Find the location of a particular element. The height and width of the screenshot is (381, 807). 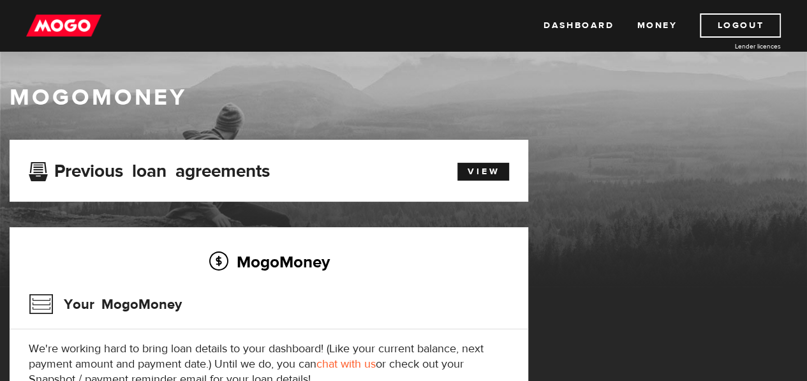

a: Logout is located at coordinates (740, 26).